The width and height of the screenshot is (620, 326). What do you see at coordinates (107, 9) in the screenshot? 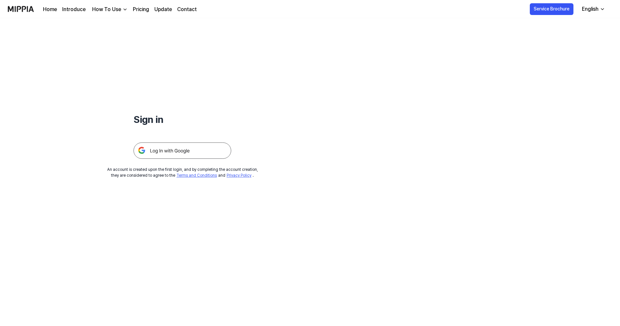
I see `div: How To Use` at bounding box center [107, 9].